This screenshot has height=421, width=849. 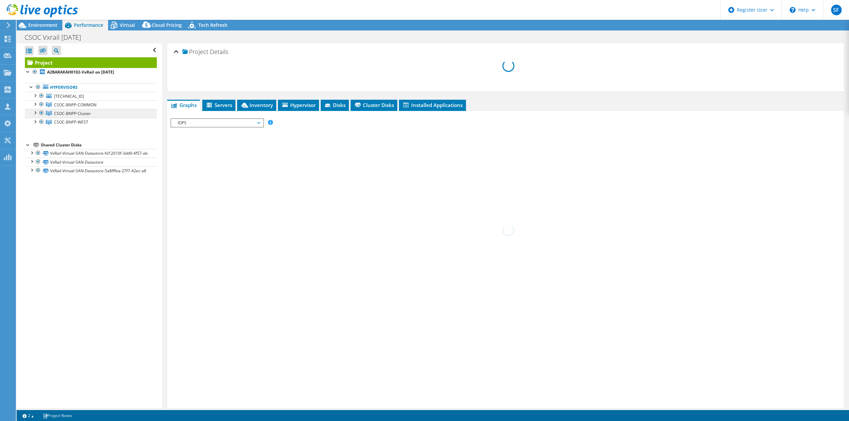 What do you see at coordinates (210, 415) in the screenshot?
I see `h2: Advanced Graph Controls` at bounding box center [210, 415].